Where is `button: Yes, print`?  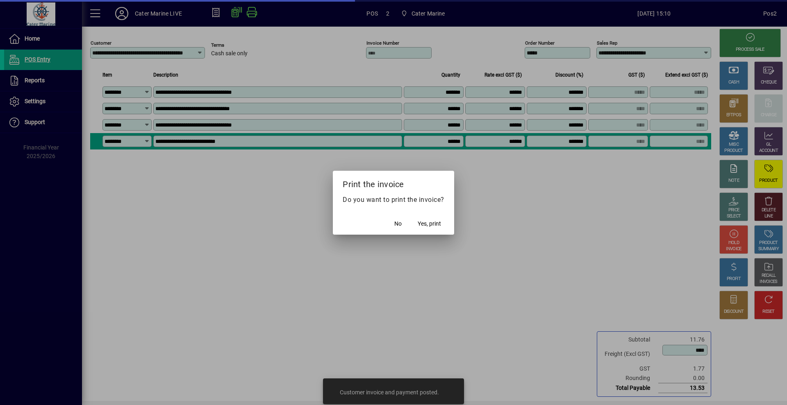 button: Yes, print is located at coordinates (429, 224).